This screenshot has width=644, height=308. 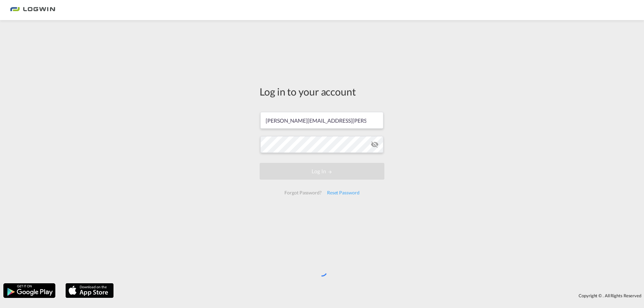 I want to click on img: google.png, so click(x=29, y=291).